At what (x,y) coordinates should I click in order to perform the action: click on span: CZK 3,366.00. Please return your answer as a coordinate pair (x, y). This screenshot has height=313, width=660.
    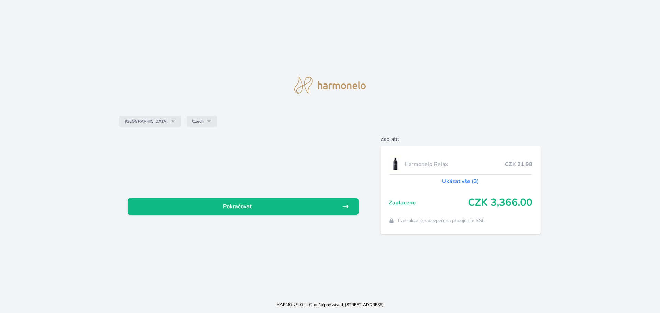
    Looking at the image, I should click on (500, 203).